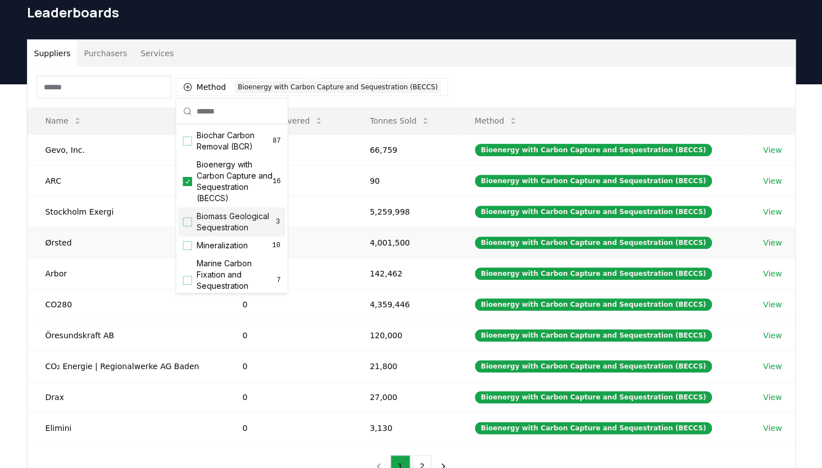 This screenshot has width=822, height=468. What do you see at coordinates (236, 280) in the screenshot?
I see `span: Marine Carbon Fixation and Sequestration (MCFS)` at bounding box center [236, 280].